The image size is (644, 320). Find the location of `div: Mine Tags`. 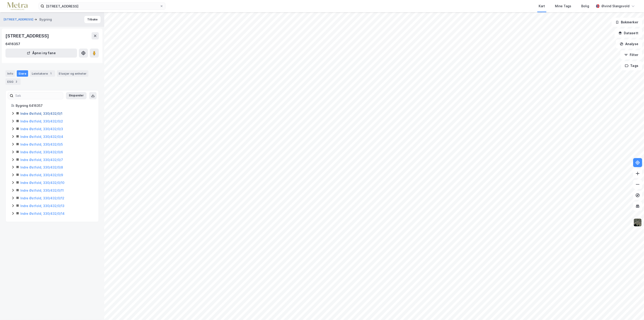

div: Mine Tags is located at coordinates (563, 6).